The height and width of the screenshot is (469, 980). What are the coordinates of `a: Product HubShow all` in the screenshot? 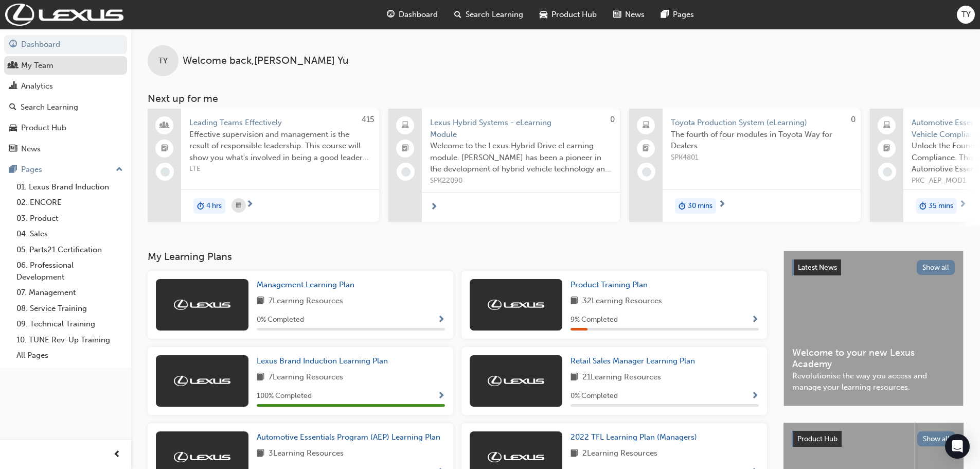 It's located at (873, 439).